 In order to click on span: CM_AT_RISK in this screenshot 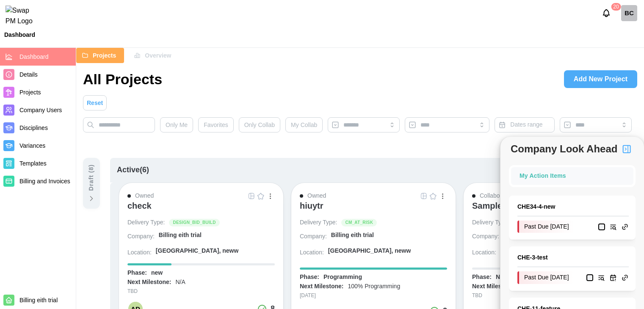, I will do `click(359, 222)`.